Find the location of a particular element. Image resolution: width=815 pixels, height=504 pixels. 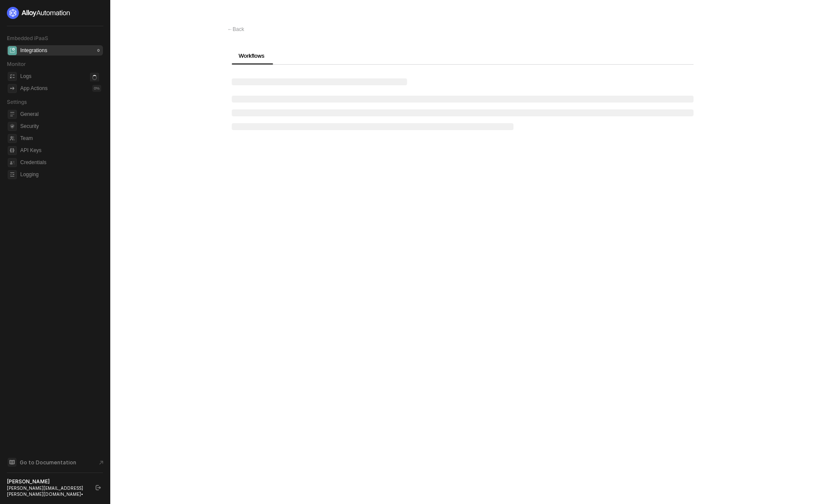

a: Knowledge Base is located at coordinates (55, 462).